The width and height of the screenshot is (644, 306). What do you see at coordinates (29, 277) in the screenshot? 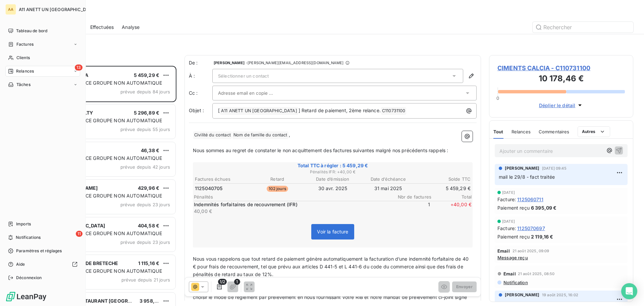
I see `span: Déconnexion` at bounding box center [29, 277].